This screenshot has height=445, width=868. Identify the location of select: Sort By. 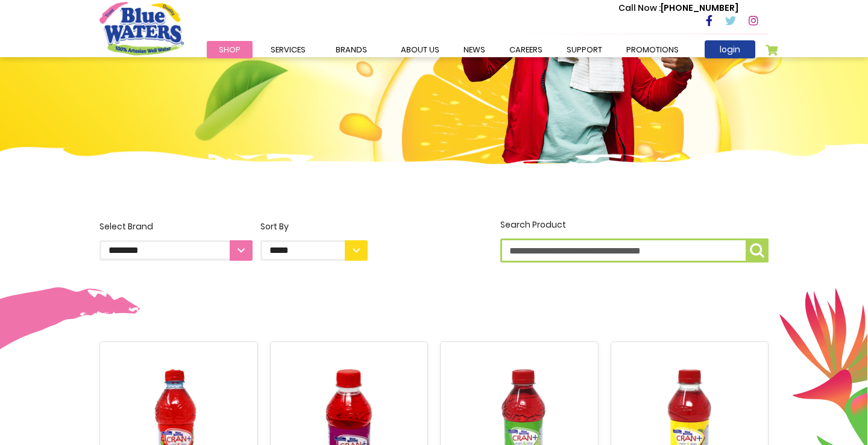
(314, 250).